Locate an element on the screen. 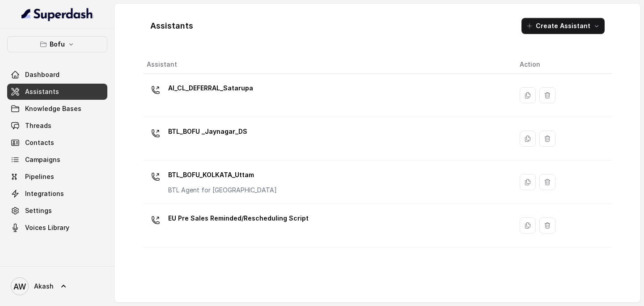 Image resolution: width=644 pixels, height=306 pixels. text: AW is located at coordinates (20, 286).